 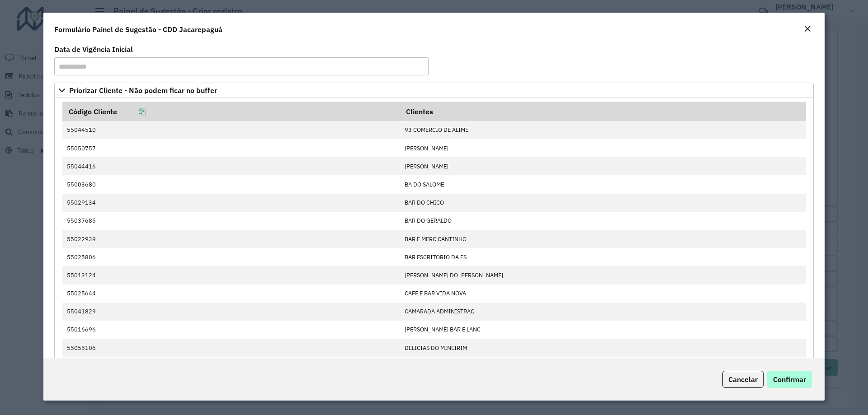 I want to click on td: BAR DO GERALDO, so click(x=603, y=221).